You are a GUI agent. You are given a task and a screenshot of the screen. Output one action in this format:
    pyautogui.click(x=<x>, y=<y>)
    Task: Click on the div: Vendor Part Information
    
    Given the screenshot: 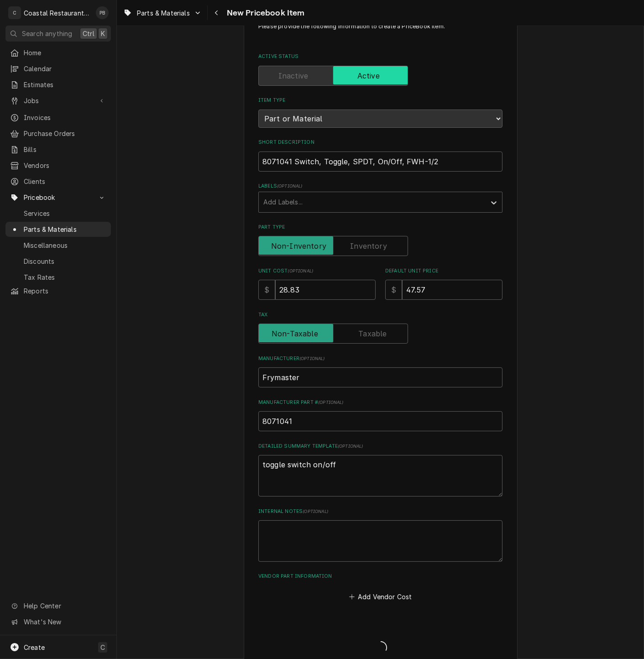 What is the action you would take?
    pyautogui.click(x=380, y=587)
    